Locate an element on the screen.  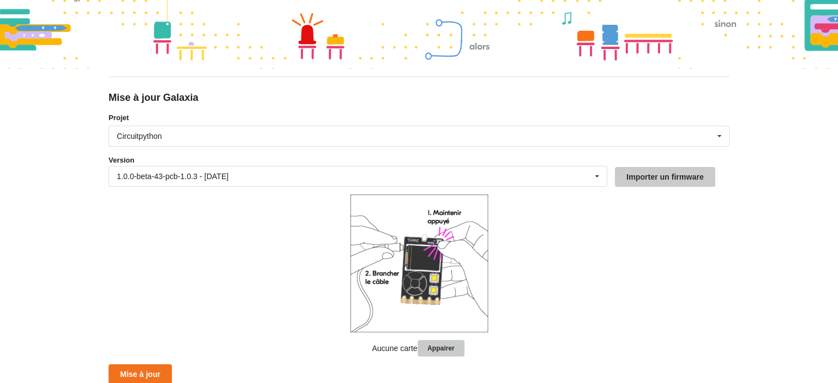
div: Circuitpython is located at coordinates (139, 136).